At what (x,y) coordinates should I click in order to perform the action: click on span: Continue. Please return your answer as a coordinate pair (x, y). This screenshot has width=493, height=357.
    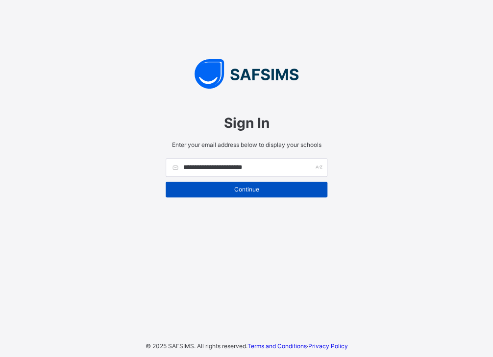
    Looking at the image, I should click on (247, 189).